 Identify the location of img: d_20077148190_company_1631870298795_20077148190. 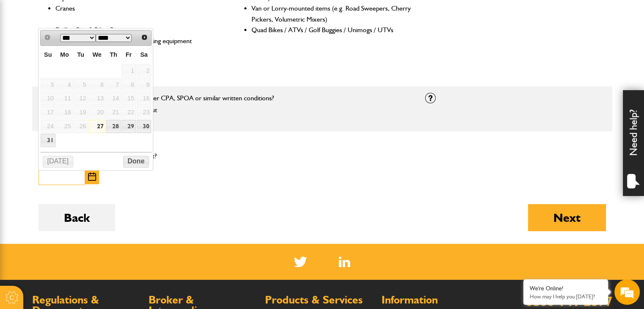
(25, 53).